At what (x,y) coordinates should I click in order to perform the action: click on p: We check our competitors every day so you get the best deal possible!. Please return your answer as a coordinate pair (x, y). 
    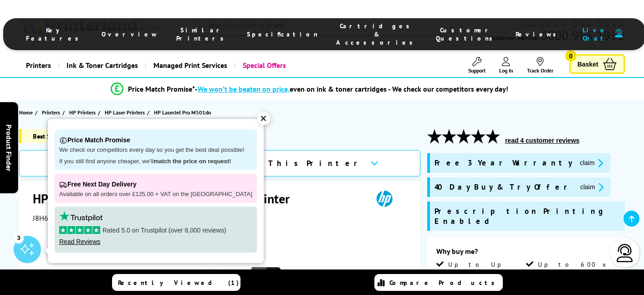
    Looking at the image, I should click on (156, 150).